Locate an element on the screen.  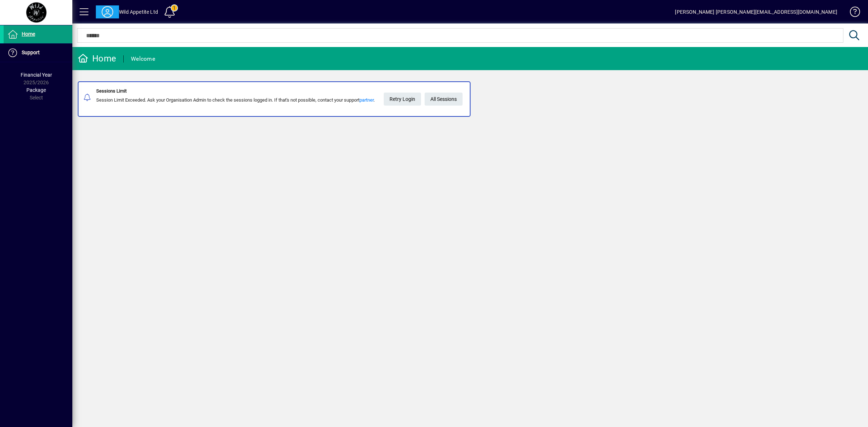
div: Sessions Limit is located at coordinates (235, 91).